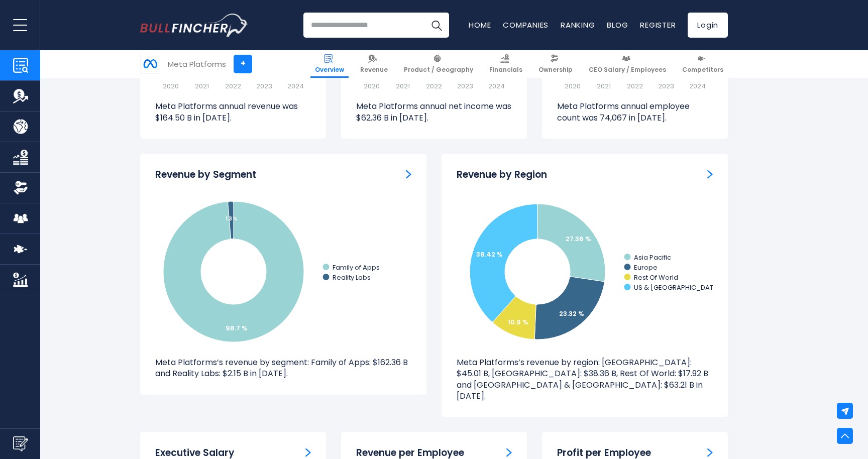  I want to click on a: Financials, so click(506, 64).